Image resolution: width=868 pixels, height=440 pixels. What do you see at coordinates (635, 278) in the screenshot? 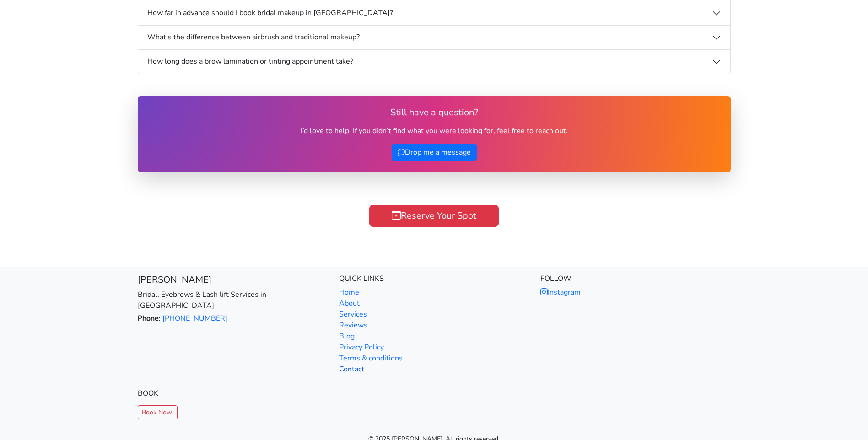
I see `h6: Follow` at bounding box center [635, 278].